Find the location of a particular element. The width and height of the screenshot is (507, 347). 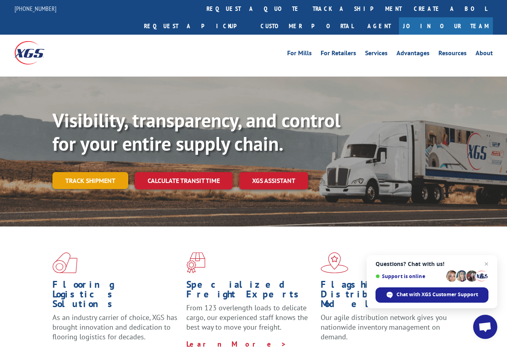

b: Visibility, transparency, and control for your entire supply chain. is located at coordinates (196, 132).